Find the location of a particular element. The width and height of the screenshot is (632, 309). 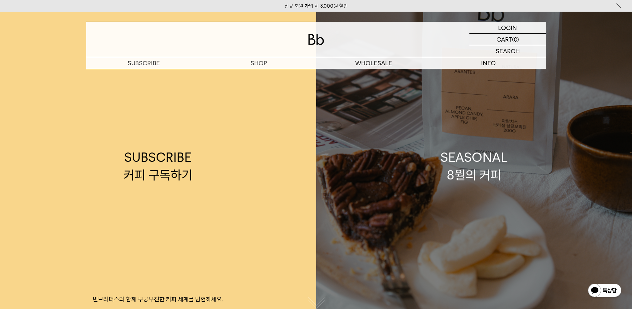

p: INFO is located at coordinates (488, 63).